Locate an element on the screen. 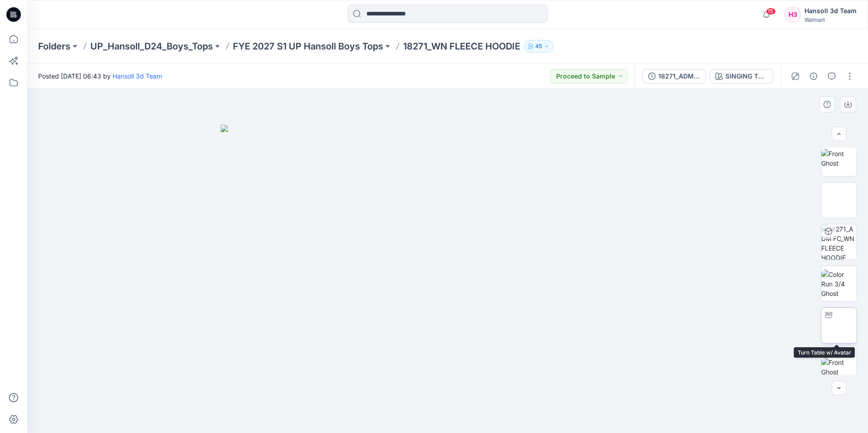 This screenshot has height=433, width=868. img: 18271_ADM FC_WN FLEECE HOODIE SINGING THE BLUES is located at coordinates (839, 242).